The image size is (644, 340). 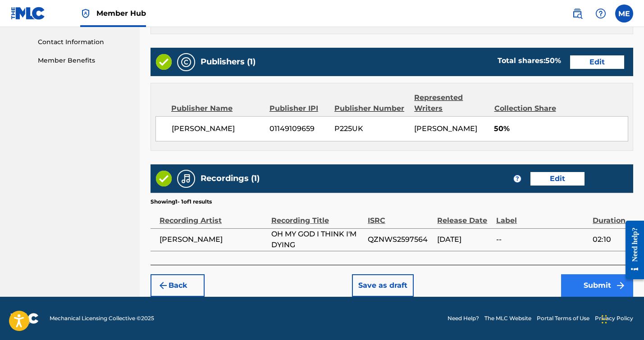 What do you see at coordinates (163, 286) in the screenshot?
I see `img: 7ee5dd4eb1f8a8e3ef2f.svg` at bounding box center [163, 286].